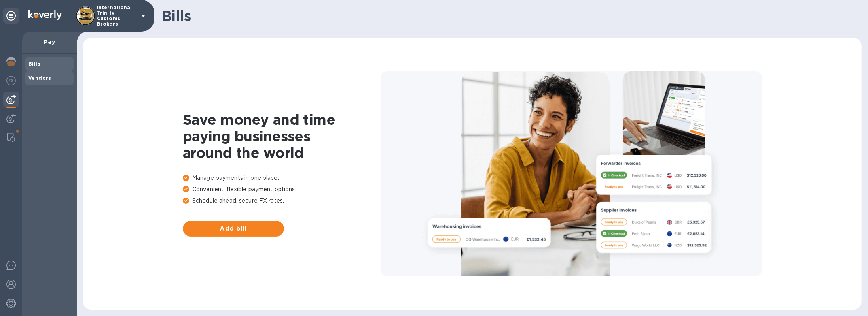 The height and width of the screenshot is (316, 868). Describe the element at coordinates (282, 136) in the screenshot. I see `h1: Save money and time paying businesses around the world` at that location.